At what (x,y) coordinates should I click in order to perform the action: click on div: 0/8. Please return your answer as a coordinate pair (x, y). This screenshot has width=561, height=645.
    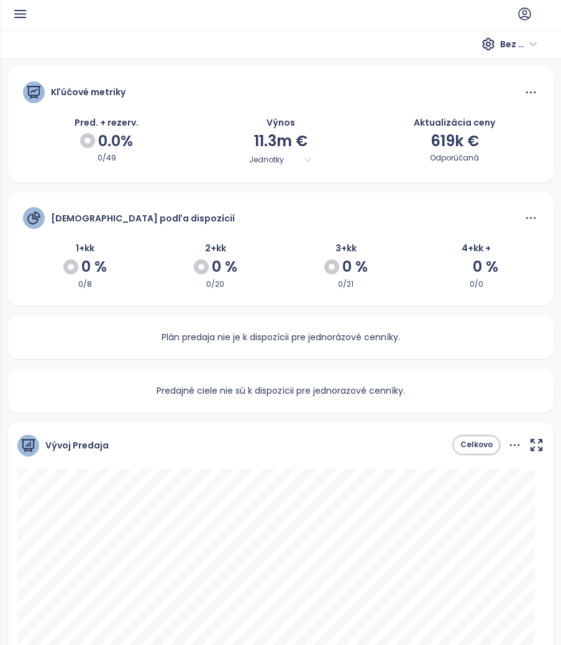
    Looking at the image, I should click on (85, 284).